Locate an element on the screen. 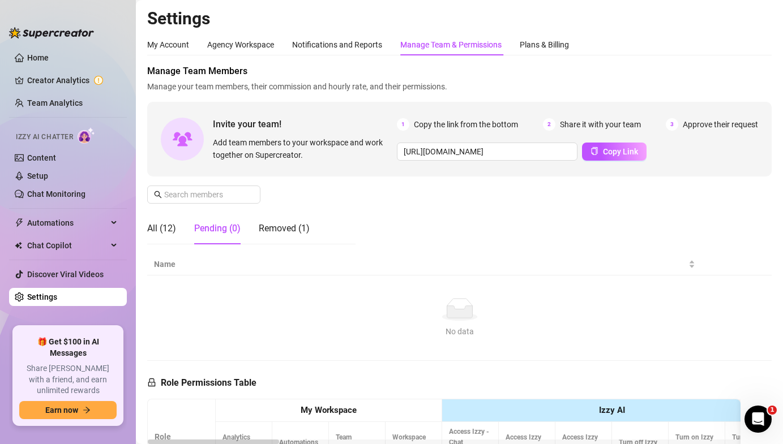 Image resolution: width=783 pixels, height=444 pixels. div: My Account is located at coordinates (168, 45).